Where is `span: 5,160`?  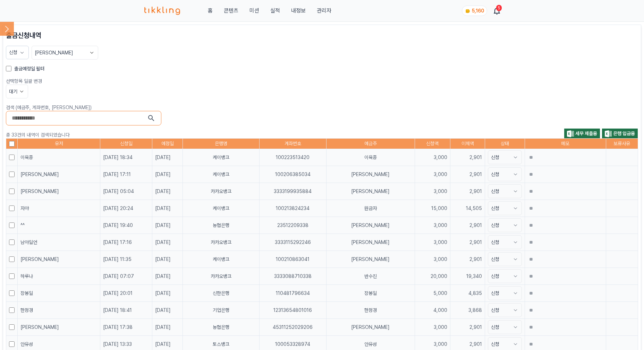 span: 5,160 is located at coordinates (478, 11).